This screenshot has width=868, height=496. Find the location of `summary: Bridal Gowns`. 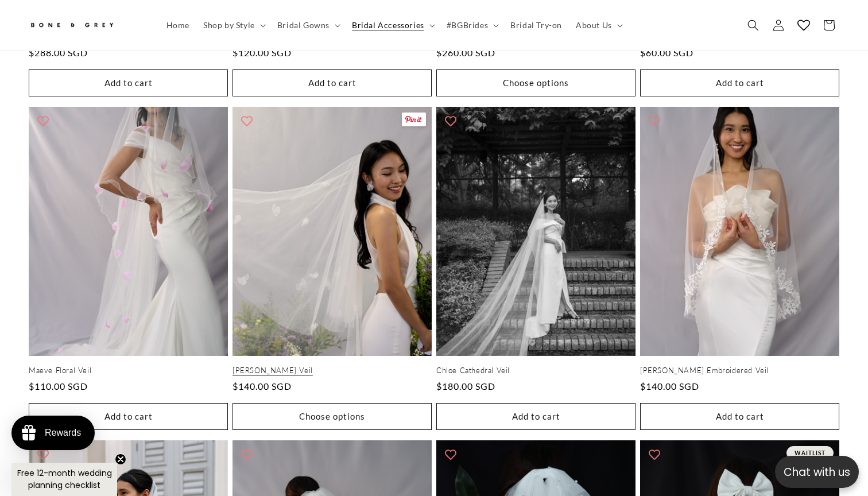

summary: Bridal Gowns is located at coordinates (308, 26).